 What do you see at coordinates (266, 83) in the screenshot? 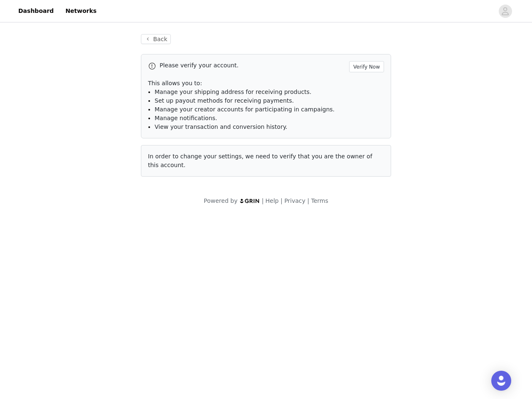
I see `p: This allows you to:` at bounding box center [266, 83].